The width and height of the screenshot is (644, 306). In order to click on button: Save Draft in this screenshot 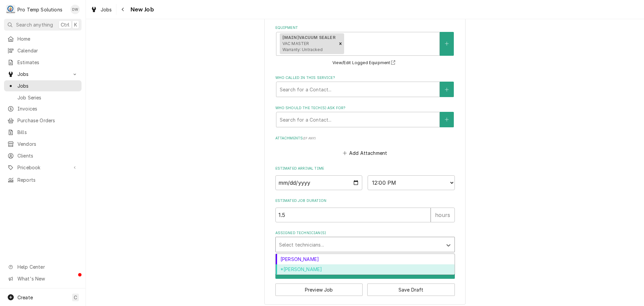, I will do `click(411, 290)`.